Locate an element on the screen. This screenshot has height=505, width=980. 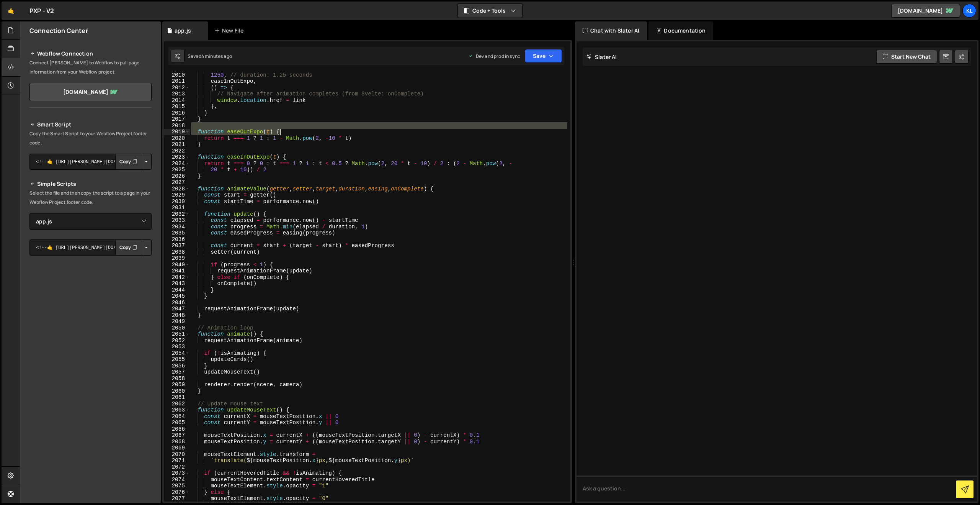
div: 2012 is located at coordinates (177, 88).